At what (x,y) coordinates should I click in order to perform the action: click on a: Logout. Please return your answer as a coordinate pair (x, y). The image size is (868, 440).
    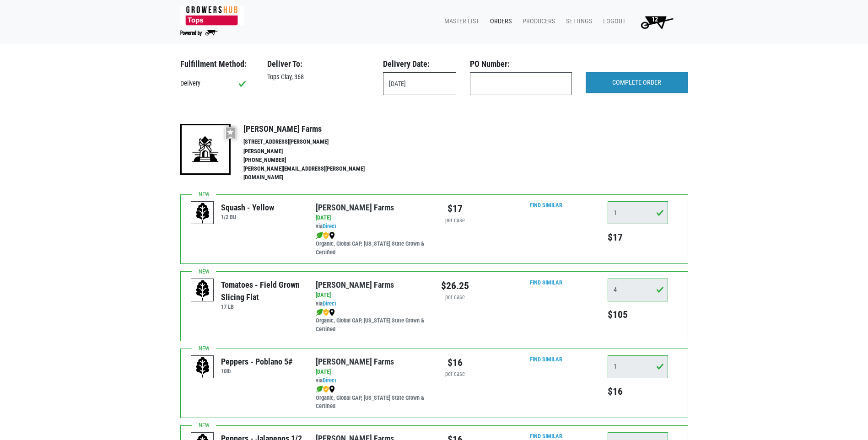
    Looking at the image, I should click on (612, 21).